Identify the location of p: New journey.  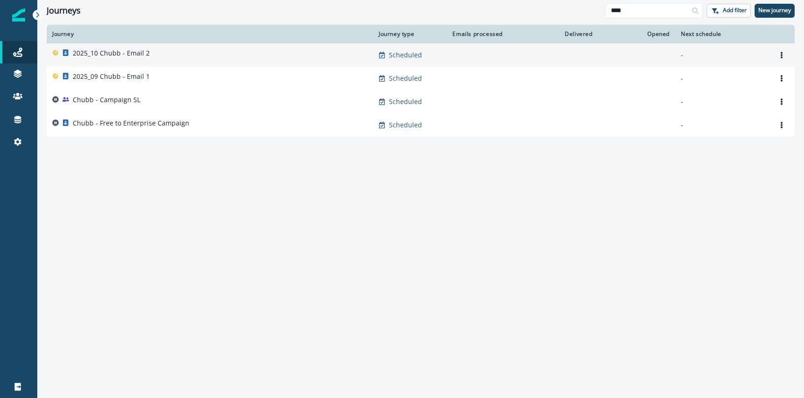
(775, 10).